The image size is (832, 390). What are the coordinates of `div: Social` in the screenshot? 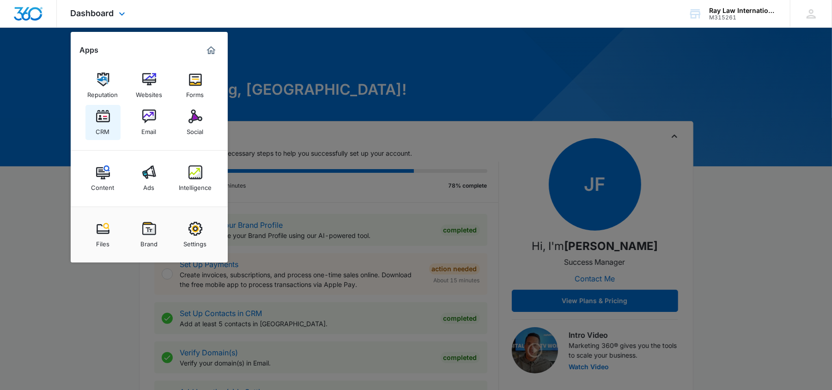 It's located at (195, 129).